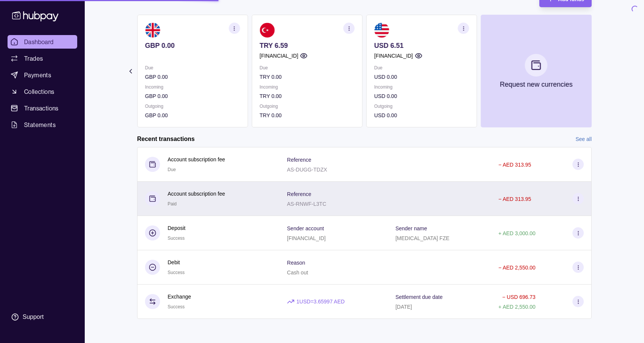 The height and width of the screenshot is (343, 644). Describe the element at coordinates (517, 234) in the screenshot. I see `p: + AED 3,000.00` at that location.